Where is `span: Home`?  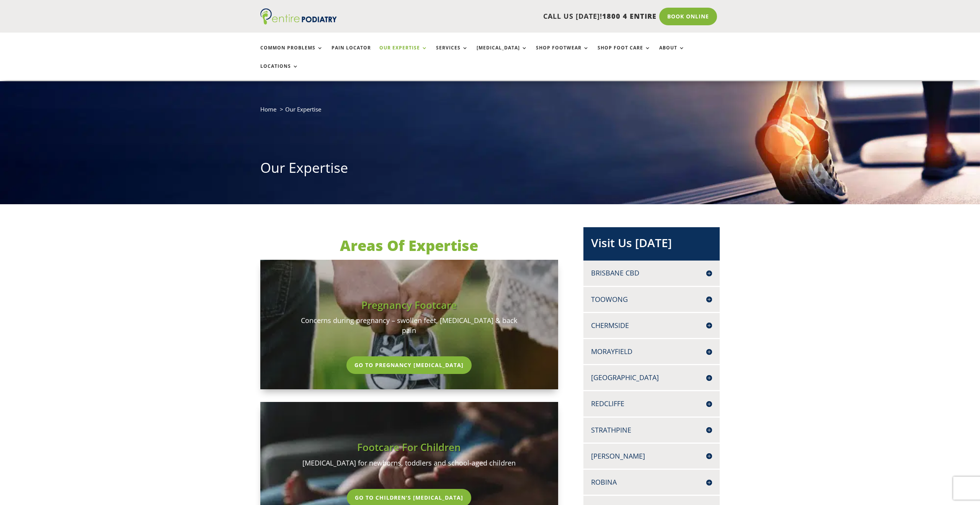 span: Home is located at coordinates (268, 109).